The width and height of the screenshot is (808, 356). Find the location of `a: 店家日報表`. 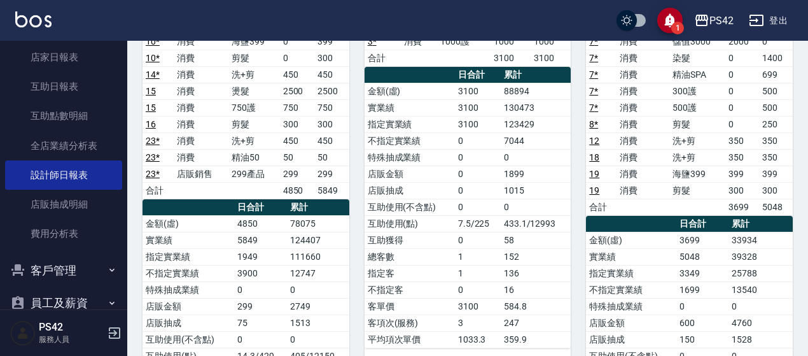

a: 店家日報表 is located at coordinates (64, 57).